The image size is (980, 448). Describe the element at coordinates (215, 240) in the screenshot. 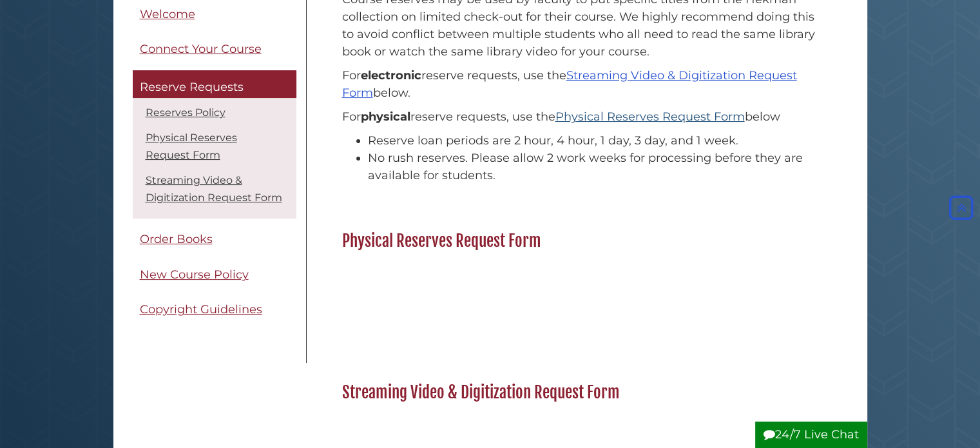

I see `a: Order Books` at that location.